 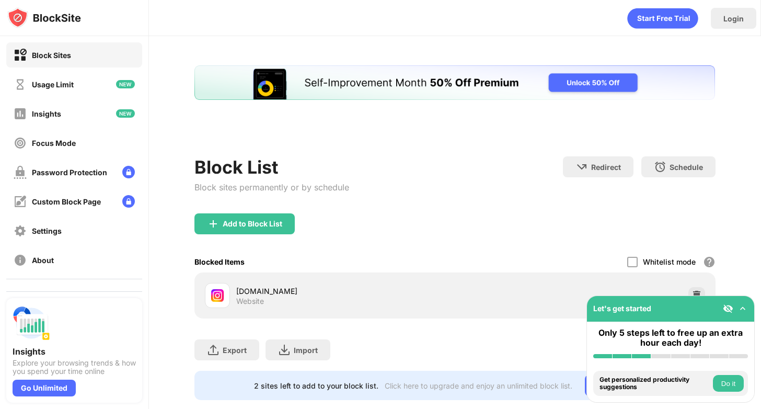 What do you see at coordinates (20, 55) in the screenshot?
I see `img: block-on.svg` at bounding box center [20, 55].